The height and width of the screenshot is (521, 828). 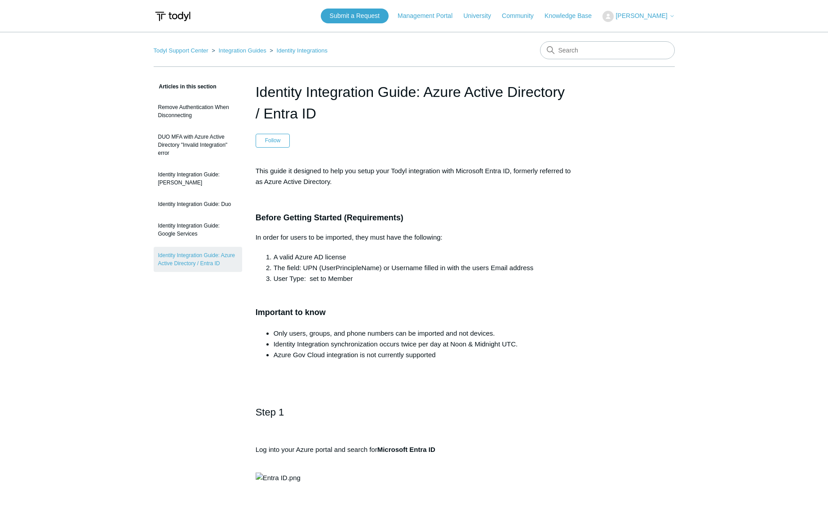 I want to click on img: Todyl Support Center Help Center home page, so click(x=172, y=16).